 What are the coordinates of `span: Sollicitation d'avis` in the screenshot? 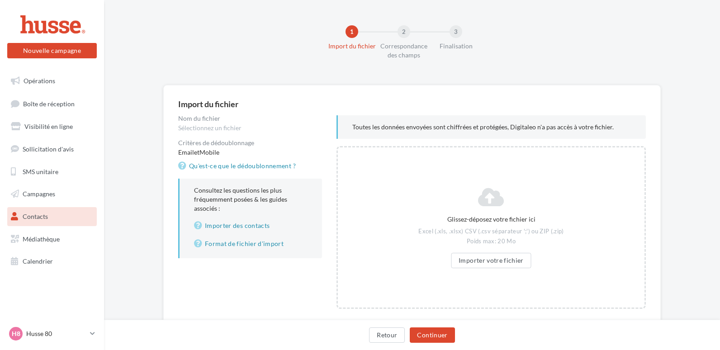 It's located at (48, 149).